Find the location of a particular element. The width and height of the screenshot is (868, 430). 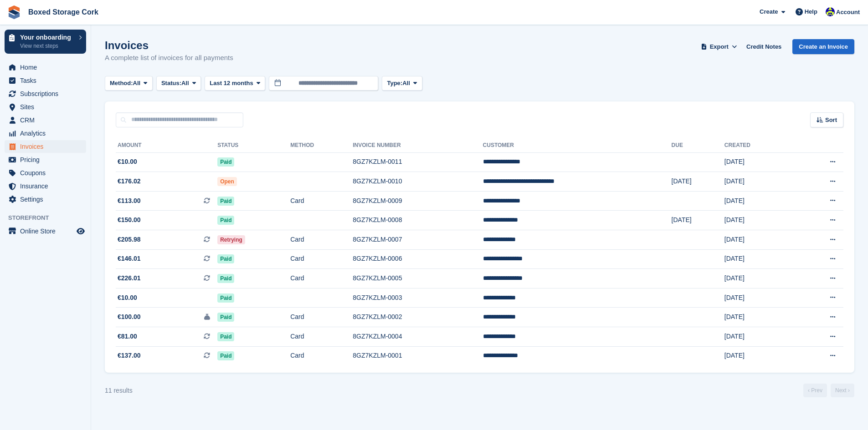

span: Online Store is located at coordinates (48, 231).